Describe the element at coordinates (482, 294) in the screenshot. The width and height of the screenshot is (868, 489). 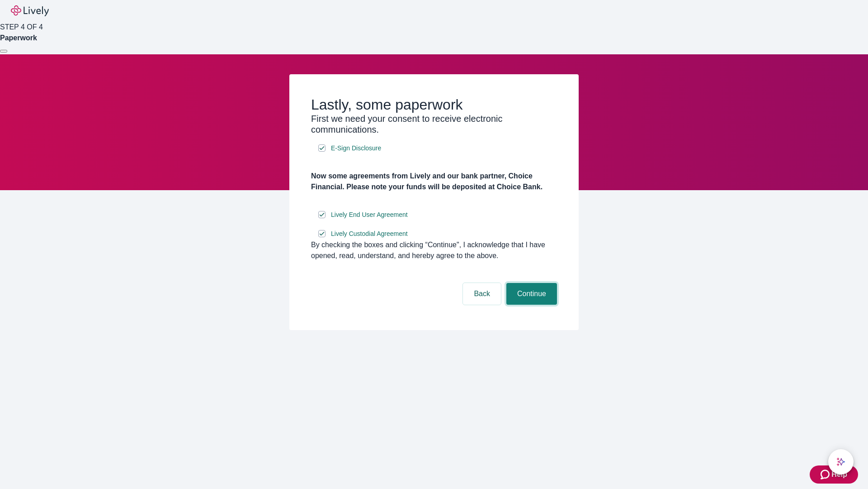
I see `button: Back` at that location.